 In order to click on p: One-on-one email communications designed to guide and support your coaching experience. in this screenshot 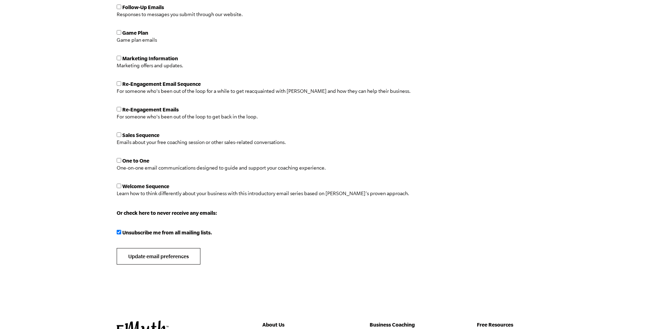, I will do `click(263, 168)`.